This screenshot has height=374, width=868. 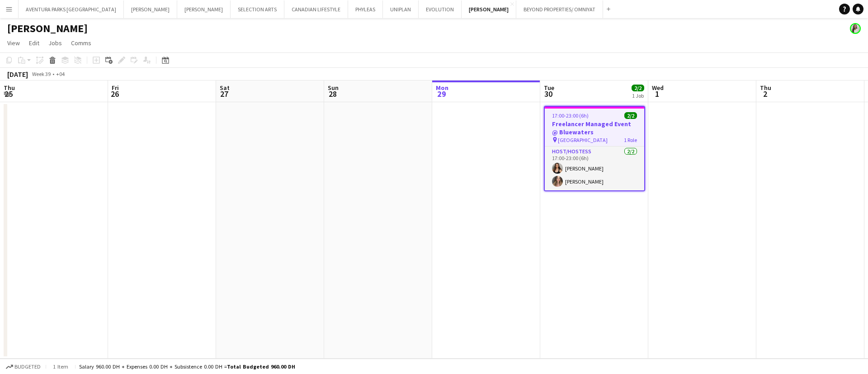 What do you see at coordinates (60, 74) in the screenshot?
I see `div: +04` at bounding box center [60, 74].